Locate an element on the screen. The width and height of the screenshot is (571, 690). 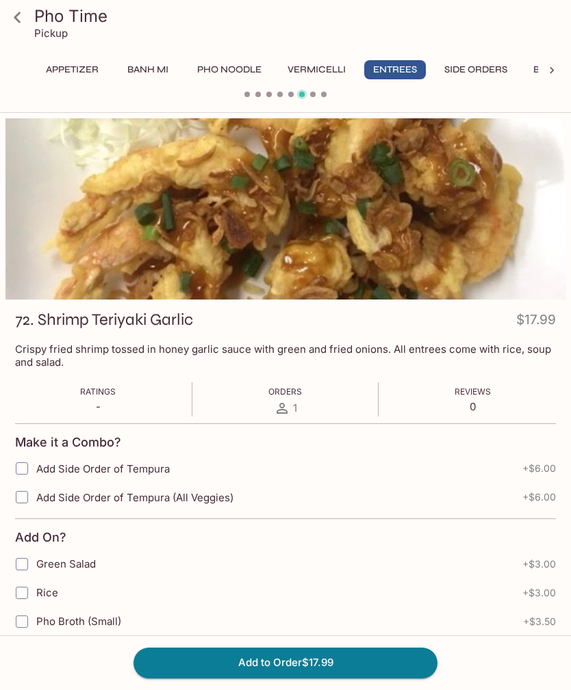
h4: Make it a Combo? is located at coordinates (68, 443).